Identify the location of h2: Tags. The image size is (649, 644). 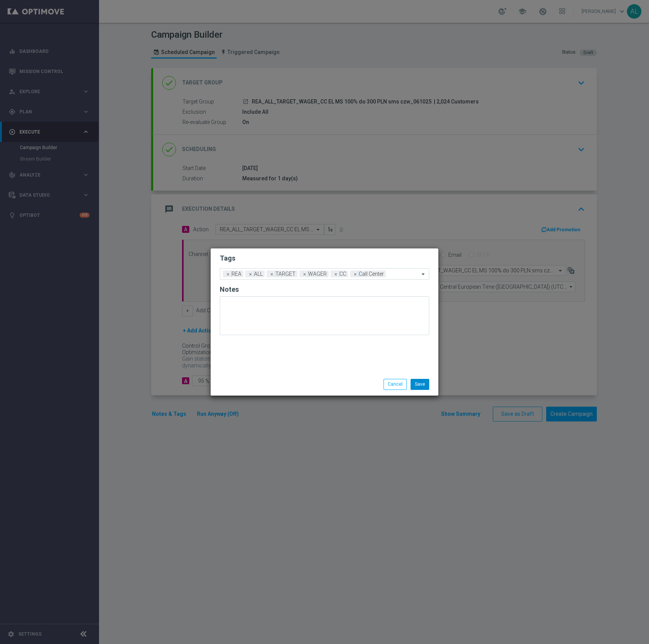
(324, 258).